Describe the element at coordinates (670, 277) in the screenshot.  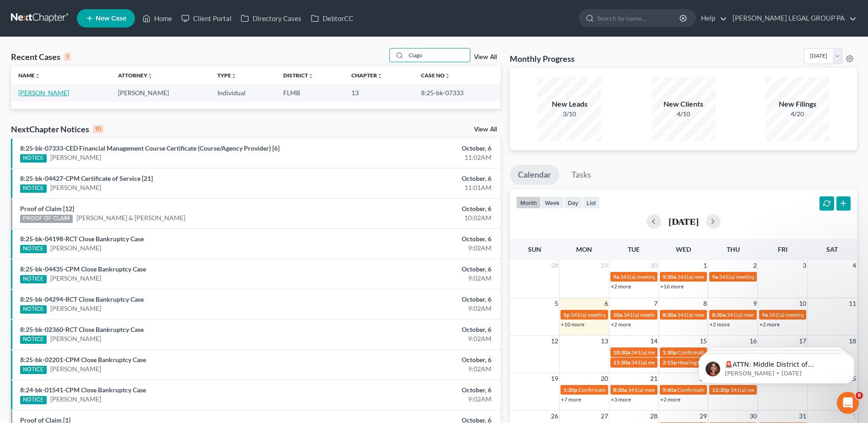
I see `span: 9:30a` at that location.